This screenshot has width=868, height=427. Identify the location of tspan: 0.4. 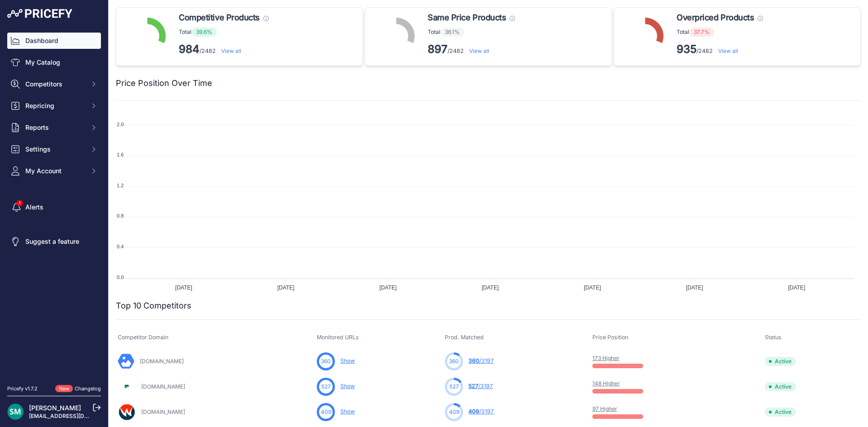
(120, 247).